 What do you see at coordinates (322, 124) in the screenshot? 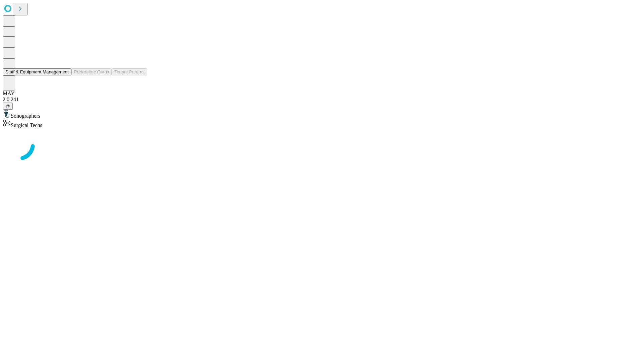
I see `div: Surgical Techs` at bounding box center [322, 124].